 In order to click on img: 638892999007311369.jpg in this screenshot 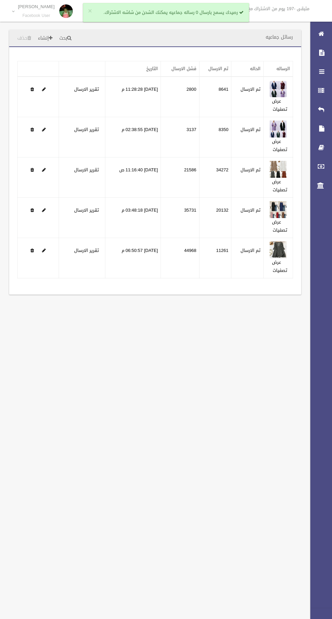, I will do `click(278, 169)`.